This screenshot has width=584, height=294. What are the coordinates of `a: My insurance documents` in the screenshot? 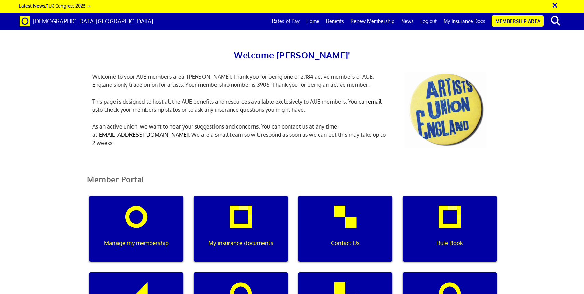 It's located at (241, 234).